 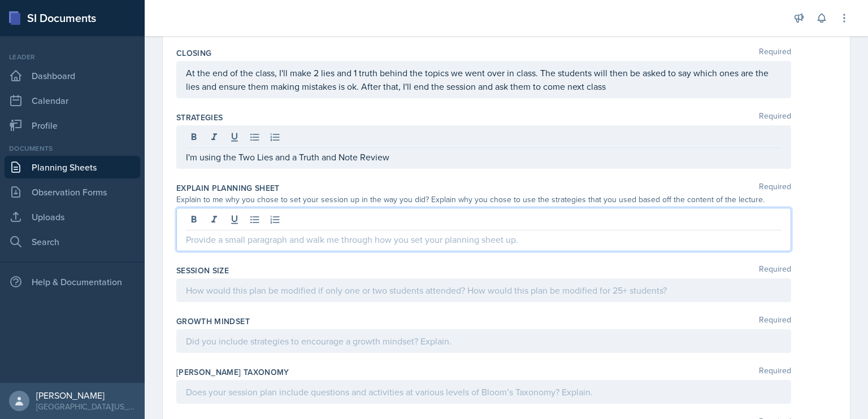 What do you see at coordinates (73, 126) in the screenshot?
I see `a: Profile` at bounding box center [73, 126].